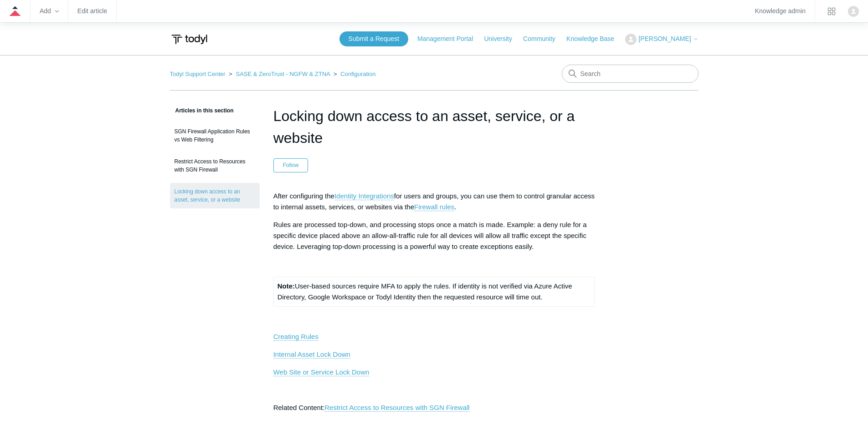 This screenshot has width=868, height=430. Describe the element at coordinates (354, 74) in the screenshot. I see `li: Configuration` at that location.